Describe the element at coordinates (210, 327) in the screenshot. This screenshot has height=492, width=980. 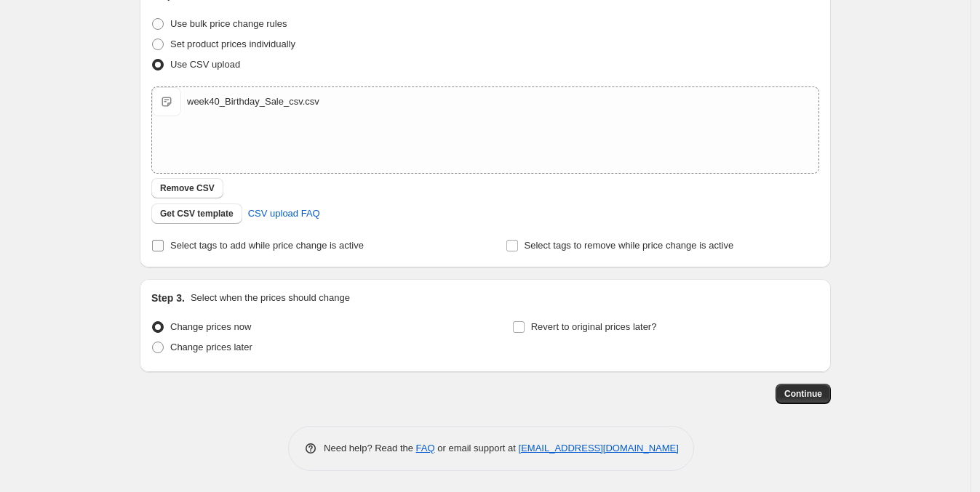
I see `span: Change prices now` at that location.